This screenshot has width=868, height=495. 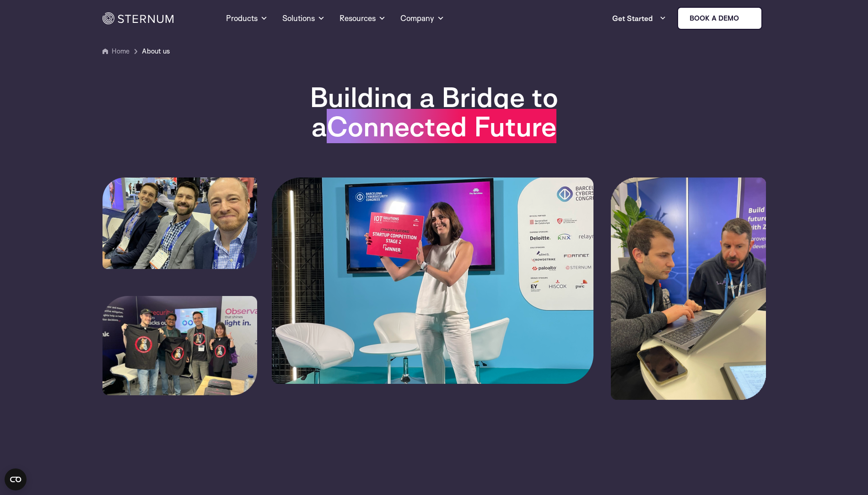 What do you see at coordinates (639, 19) in the screenshot?
I see `a: Get Started` at bounding box center [639, 19].